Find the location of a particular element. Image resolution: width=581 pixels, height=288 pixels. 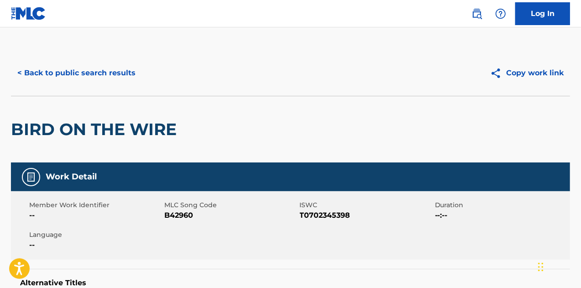

span: Duration is located at coordinates (502, 205).